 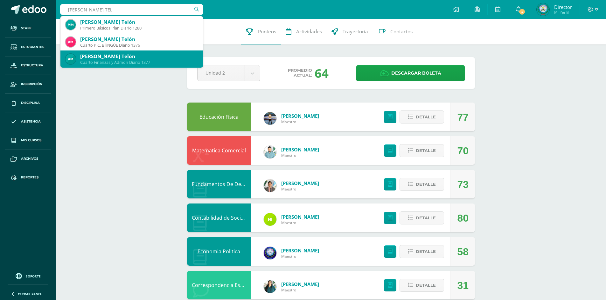 I want to click on a: Educación Física, so click(x=219, y=117).